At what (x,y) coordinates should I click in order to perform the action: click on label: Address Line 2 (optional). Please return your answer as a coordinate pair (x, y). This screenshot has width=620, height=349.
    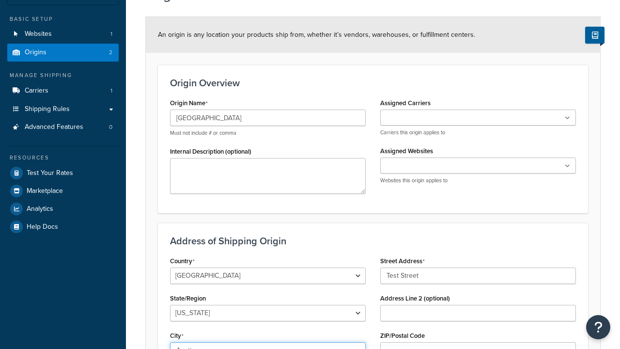
    Looking at the image, I should click on (415, 298).